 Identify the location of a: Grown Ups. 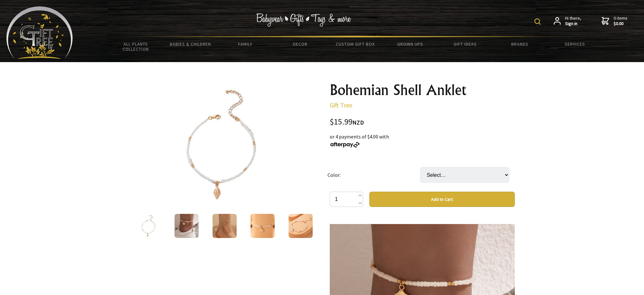
(410, 44).